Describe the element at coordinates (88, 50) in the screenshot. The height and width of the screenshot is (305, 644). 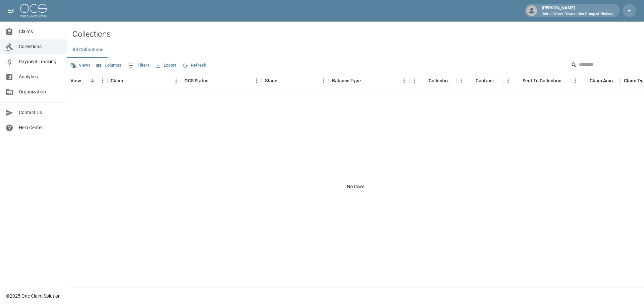
I see `button: All Collections` at that location.